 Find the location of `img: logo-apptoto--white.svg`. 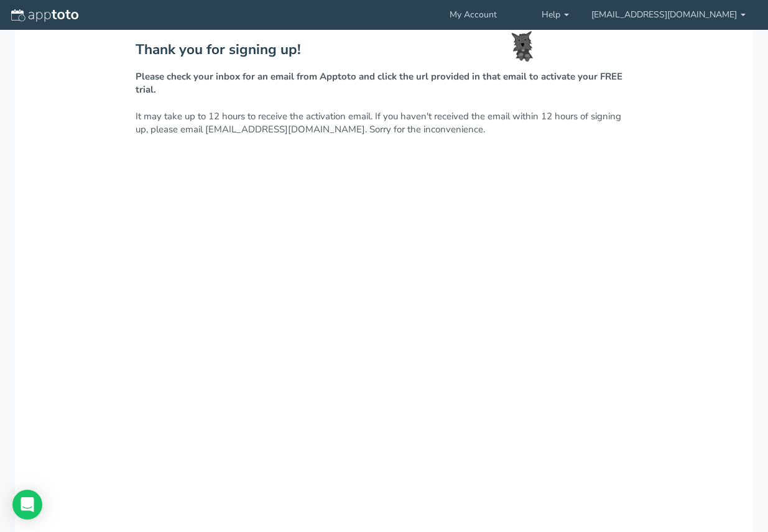

img: logo-apptoto--white.svg is located at coordinates (45, 16).